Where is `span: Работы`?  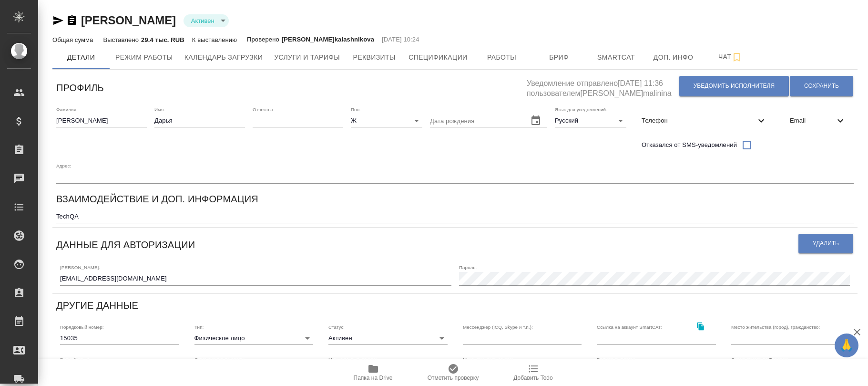
span: Работы is located at coordinates (502, 58).